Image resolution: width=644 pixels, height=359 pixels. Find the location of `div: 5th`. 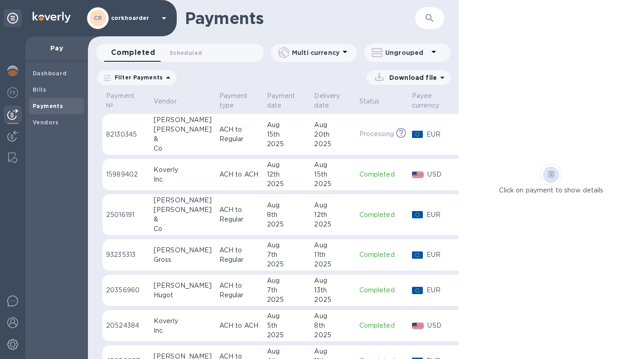

div: 5th is located at coordinates (287, 325).